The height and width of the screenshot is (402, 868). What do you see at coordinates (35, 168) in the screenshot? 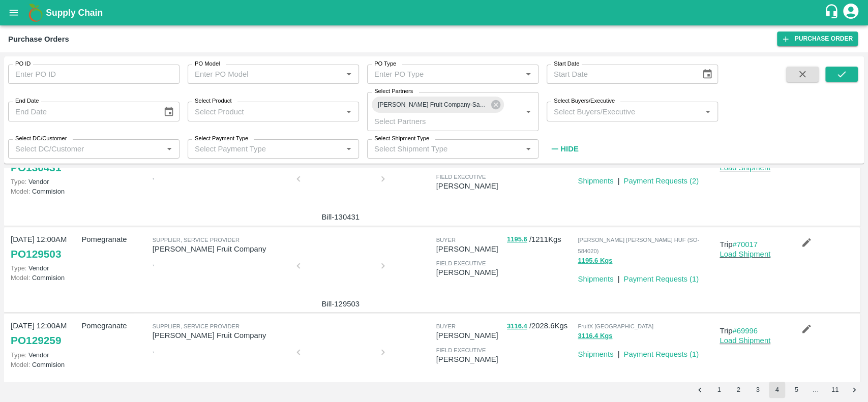
I see `a: PO130431` at bounding box center [35, 168].